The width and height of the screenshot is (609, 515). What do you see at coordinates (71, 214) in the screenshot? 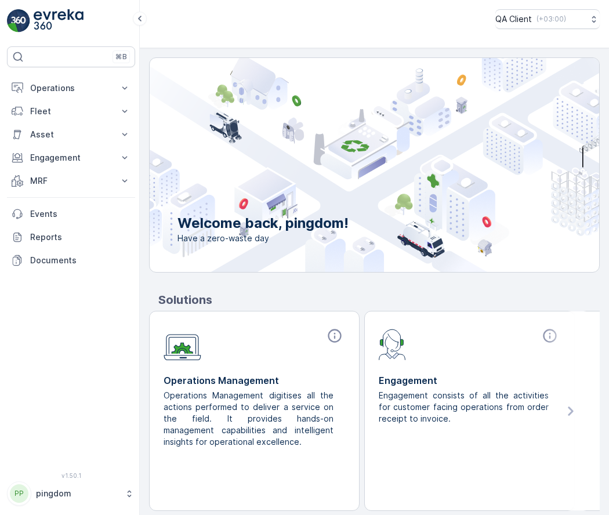
I see `a: Events` at bounding box center [71, 214].